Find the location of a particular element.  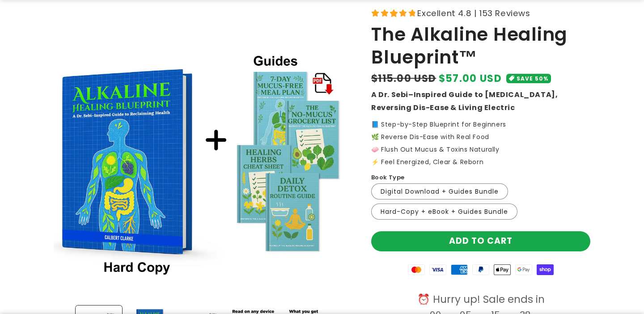

label: Book Type is located at coordinates (387, 178).